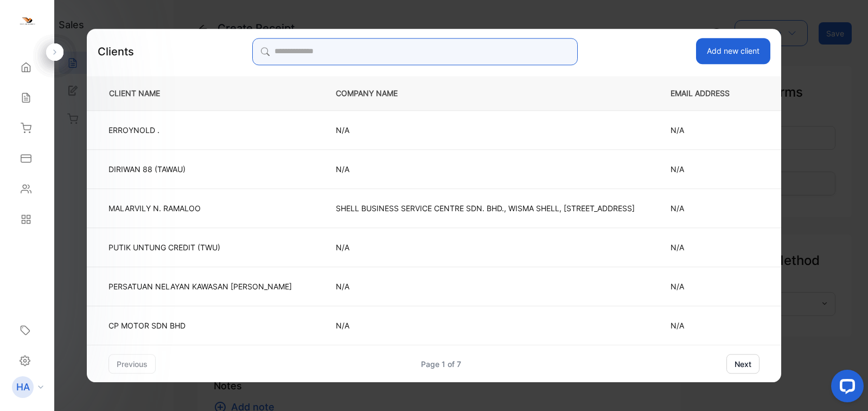  I want to click on p: CP MOTOR SDN BHD, so click(200, 325).